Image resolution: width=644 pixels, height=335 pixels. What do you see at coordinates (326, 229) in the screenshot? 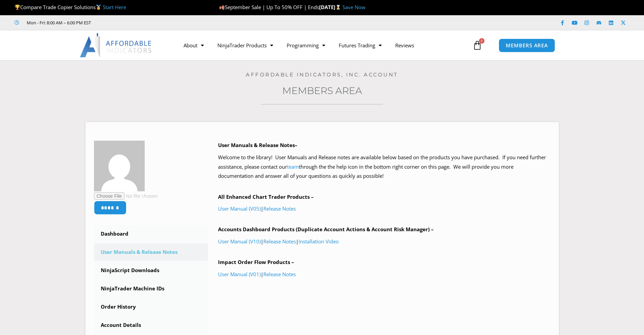
I see `b: Accounts Dashboard Products (Duplicate Account Actions & Account Risk Manager) –` at bounding box center [326, 229].